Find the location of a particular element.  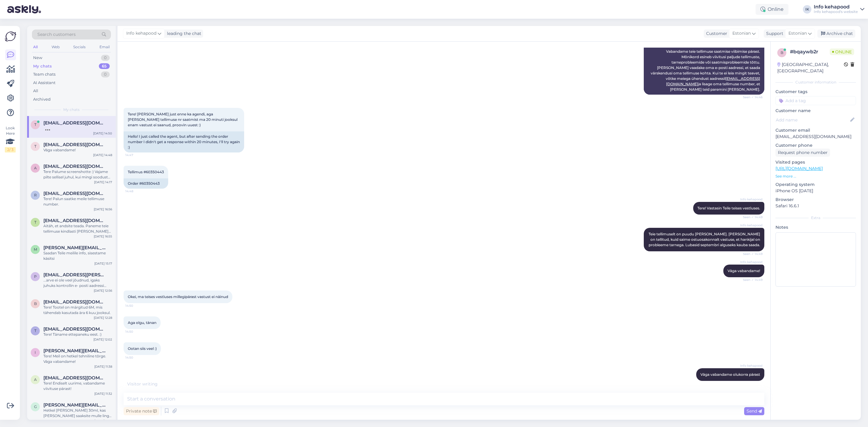

p: Browser is located at coordinates (816, 199).